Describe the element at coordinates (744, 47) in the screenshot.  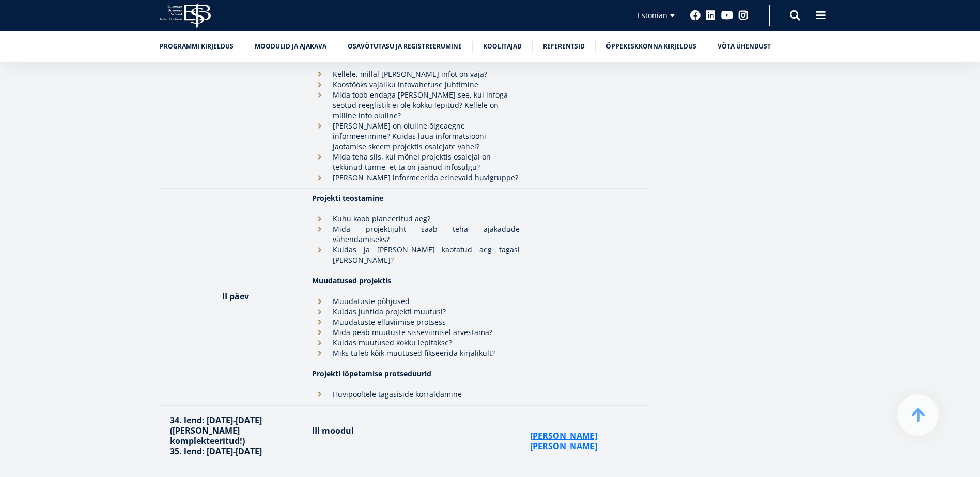
I see `a: Võta ühendust` at that location.